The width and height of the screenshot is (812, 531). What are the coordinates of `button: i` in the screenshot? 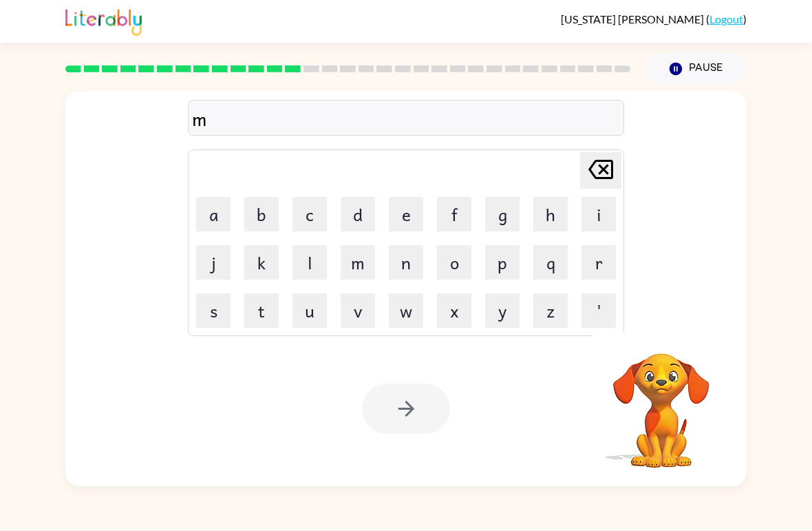 It's located at (599, 214).